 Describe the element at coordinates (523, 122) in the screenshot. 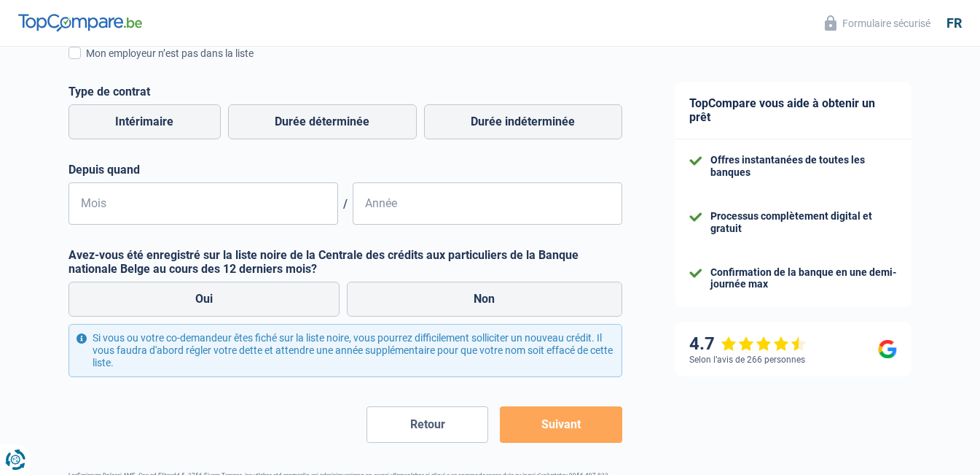

I see `label: Durée indéterminée` at that location.